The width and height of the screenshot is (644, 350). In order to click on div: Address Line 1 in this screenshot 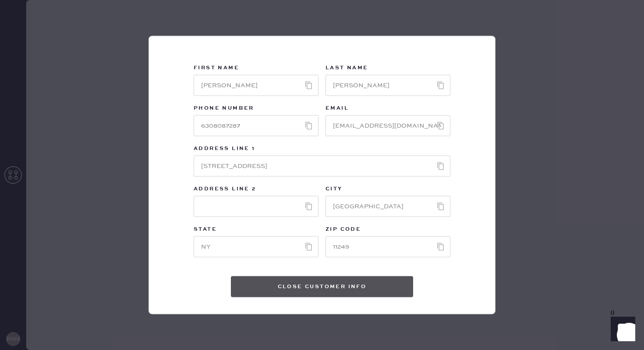, I will do `click(322, 150)`.